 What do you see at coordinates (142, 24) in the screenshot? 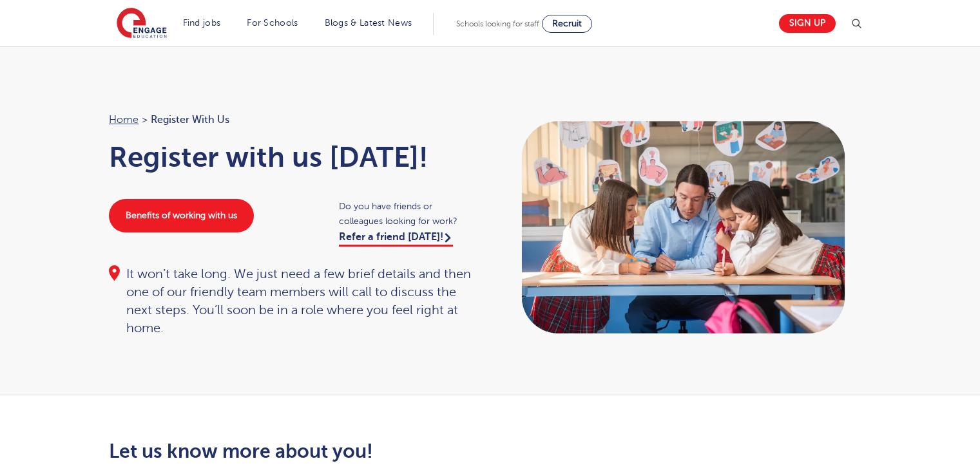
I see `img: Engage Education` at bounding box center [142, 24].